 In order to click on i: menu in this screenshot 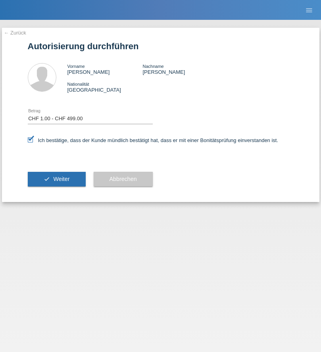, I will do `click(309, 10)`.